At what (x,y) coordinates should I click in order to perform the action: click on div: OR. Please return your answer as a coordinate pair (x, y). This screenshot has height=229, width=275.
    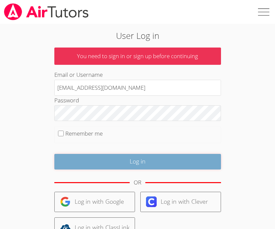
    Looking at the image, I should click on (137, 183).